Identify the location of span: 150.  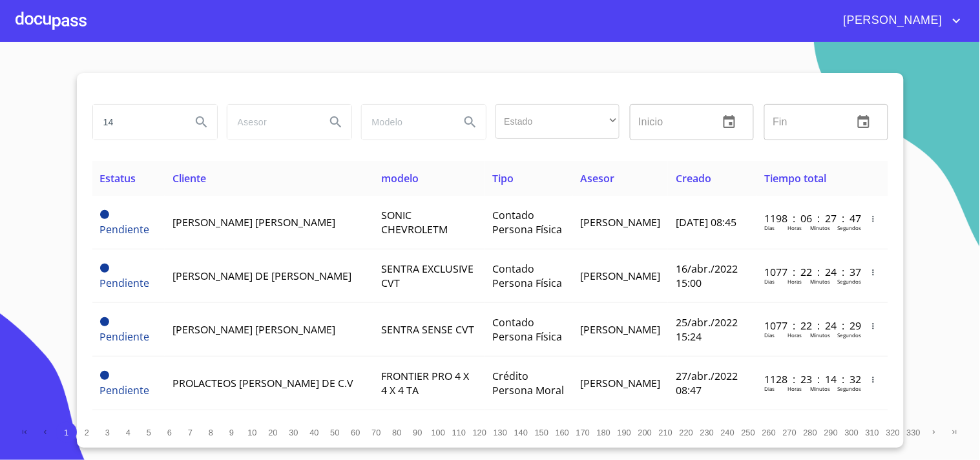
(541, 432).